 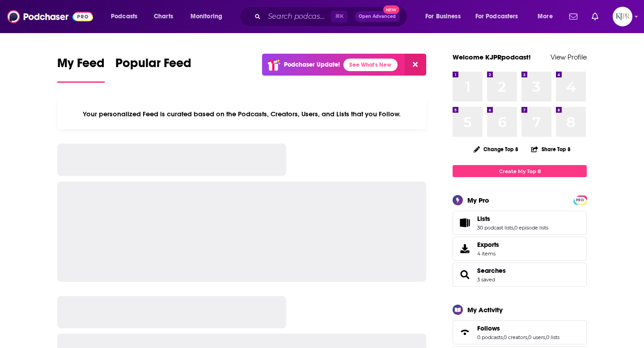 I want to click on span: 4 items, so click(x=488, y=254).